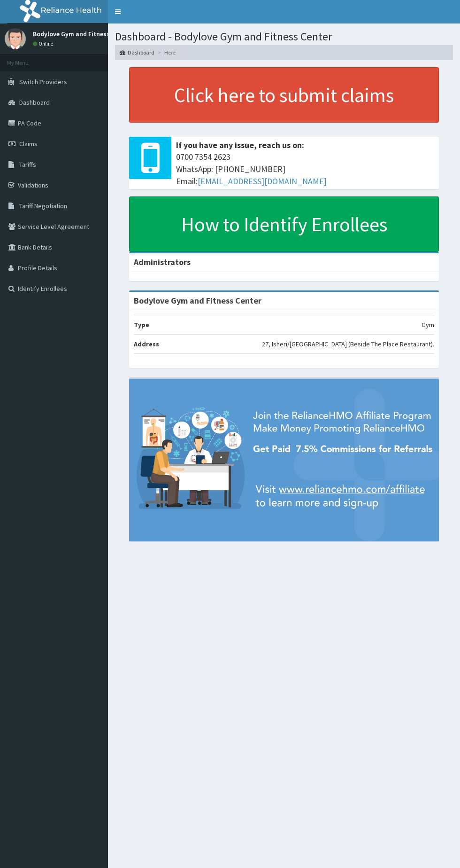 Image resolution: width=460 pixels, height=868 pixels. I want to click on span: Dashboard, so click(34, 103).